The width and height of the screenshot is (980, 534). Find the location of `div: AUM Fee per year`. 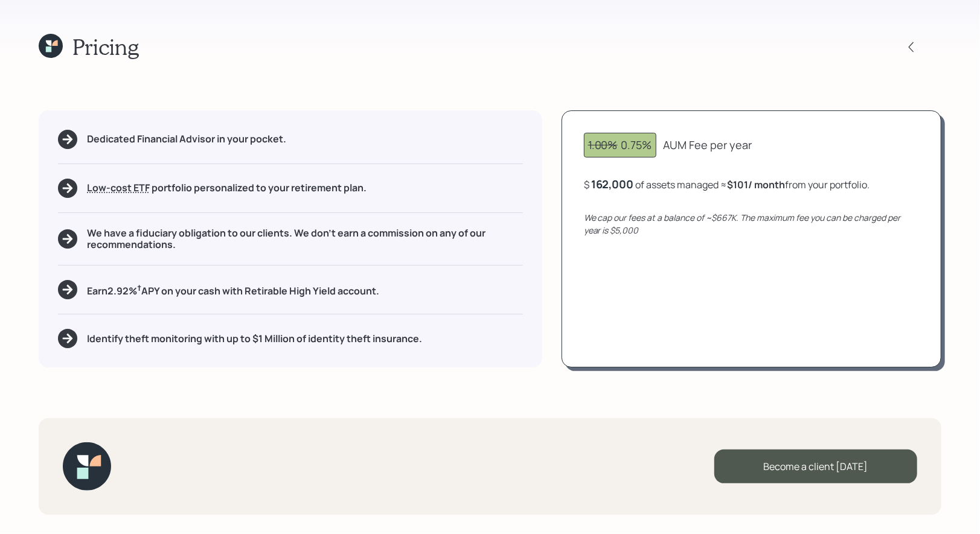

div: AUM Fee per year is located at coordinates (708, 145).